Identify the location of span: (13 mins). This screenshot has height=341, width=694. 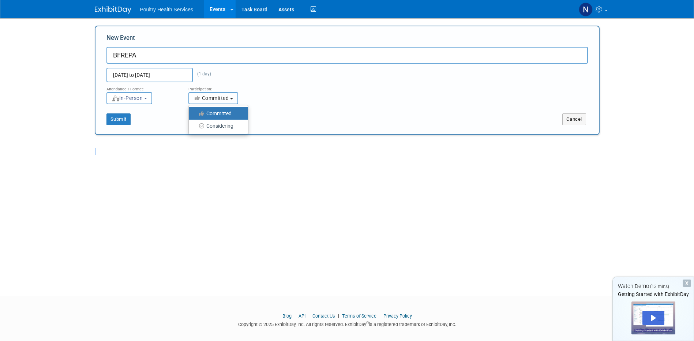
(659, 286).